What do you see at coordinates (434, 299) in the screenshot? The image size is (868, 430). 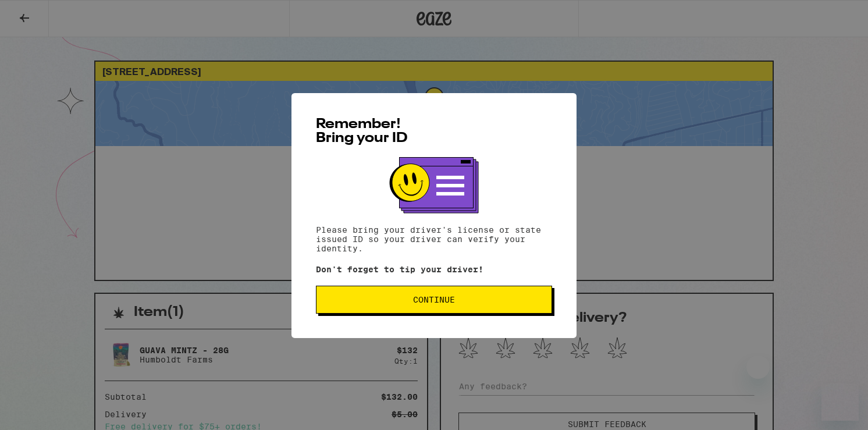 I see `span: Continue` at bounding box center [434, 299].